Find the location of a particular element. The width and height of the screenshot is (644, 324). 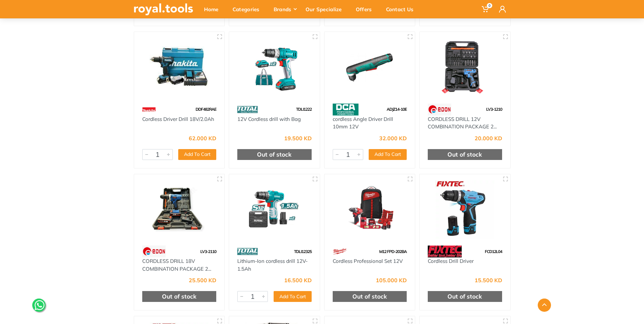

span: ADJZ14-10E is located at coordinates (397, 109).